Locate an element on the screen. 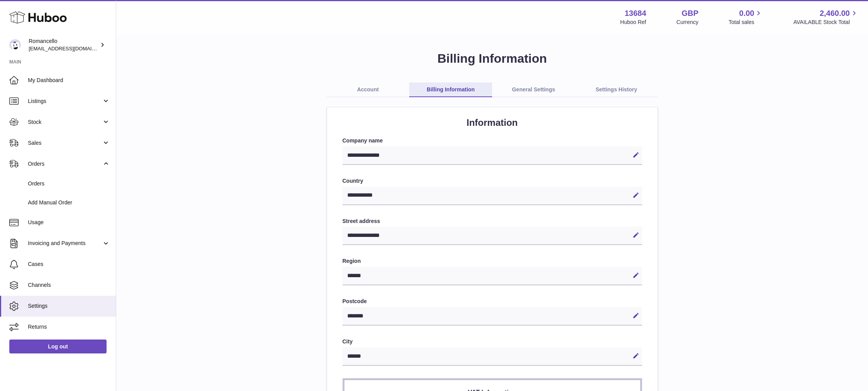 Image resolution: width=868 pixels, height=391 pixels. a: General Settings is located at coordinates (534, 90).